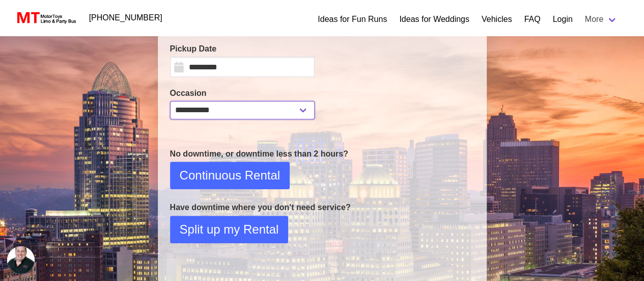 Image resolution: width=644 pixels, height=281 pixels. Describe the element at coordinates (434, 19) in the screenshot. I see `a: Ideas for Weddings` at that location.